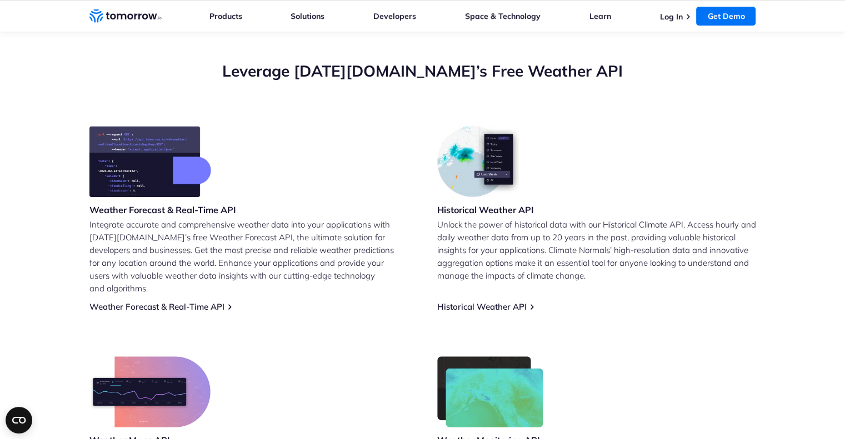  I want to click on a: Historical Weather API, so click(481, 306).